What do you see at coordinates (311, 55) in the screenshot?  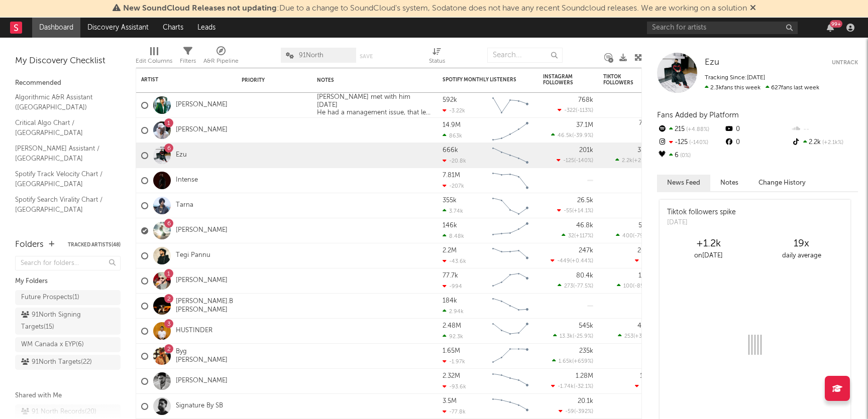 I see `span: 91North` at bounding box center [311, 55].